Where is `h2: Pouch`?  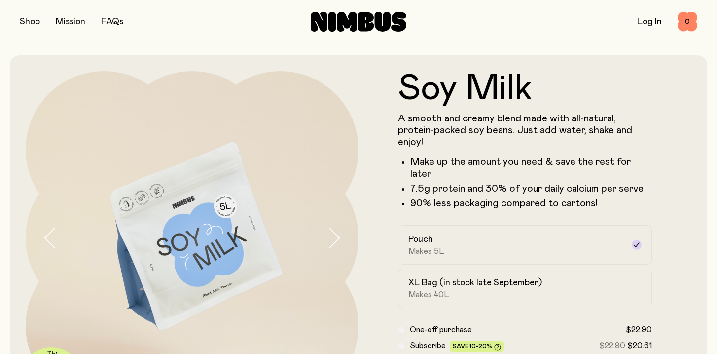
h2: Pouch is located at coordinates (421, 239).